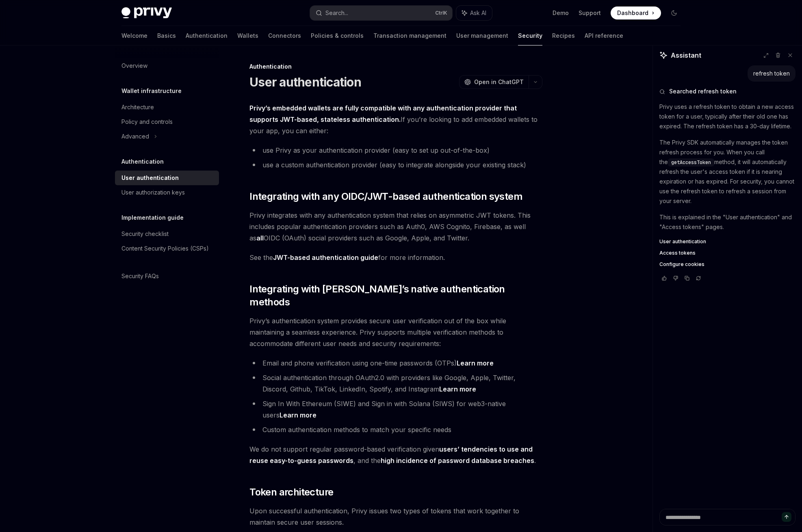  Describe the element at coordinates (396, 165) in the screenshot. I see `li: use a custom authentication provider (easy to integrate alongside your existing stack)` at that location.